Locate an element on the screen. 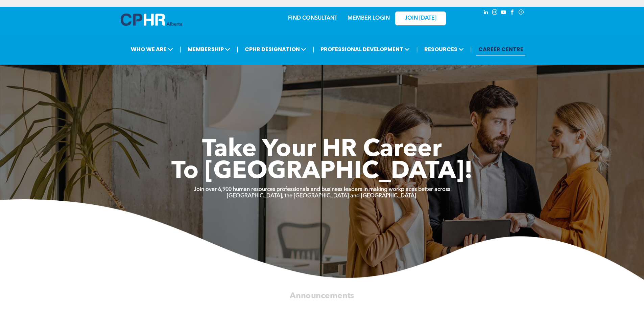 The width and height of the screenshot is (644, 311). a: linkedin is located at coordinates (486, 13).